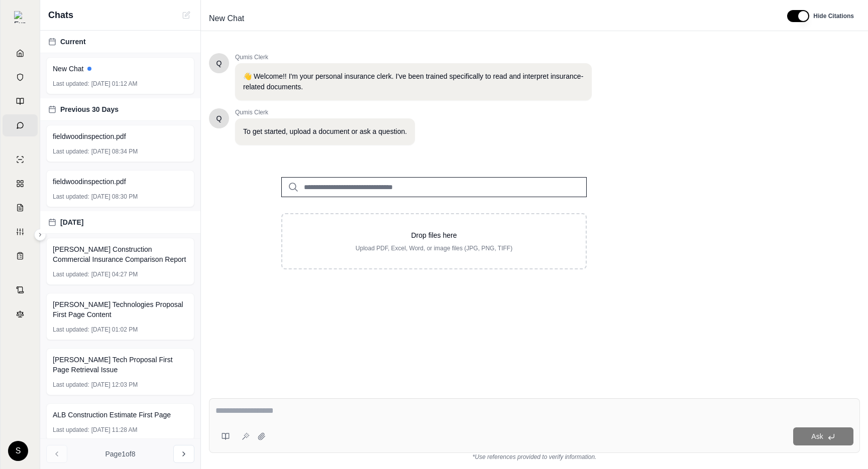 Image resolution: width=868 pixels, height=469 pixels. What do you see at coordinates (823, 437) in the screenshot?
I see `button: Ask` at bounding box center [823, 437].